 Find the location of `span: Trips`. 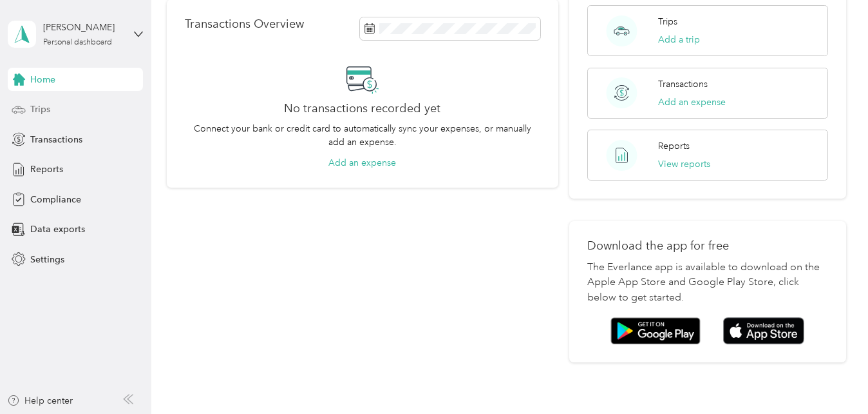

span: Trips is located at coordinates (40, 109).